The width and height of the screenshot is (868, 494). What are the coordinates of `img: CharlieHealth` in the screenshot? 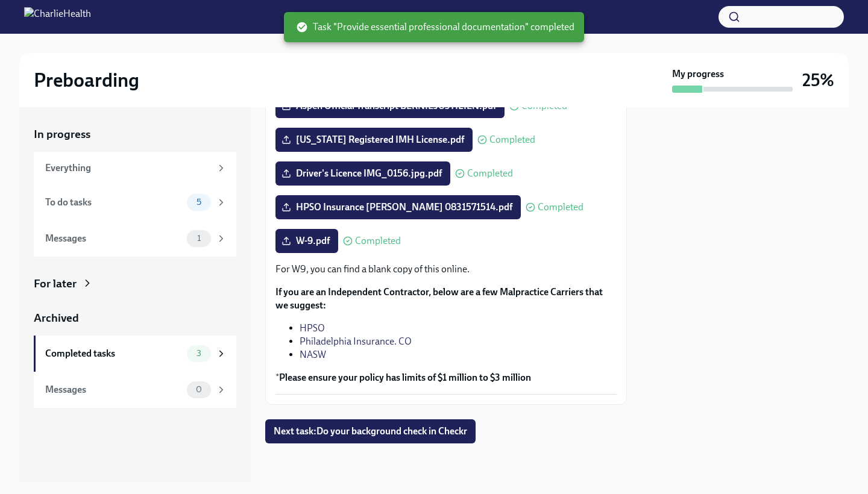 It's located at (57, 17).